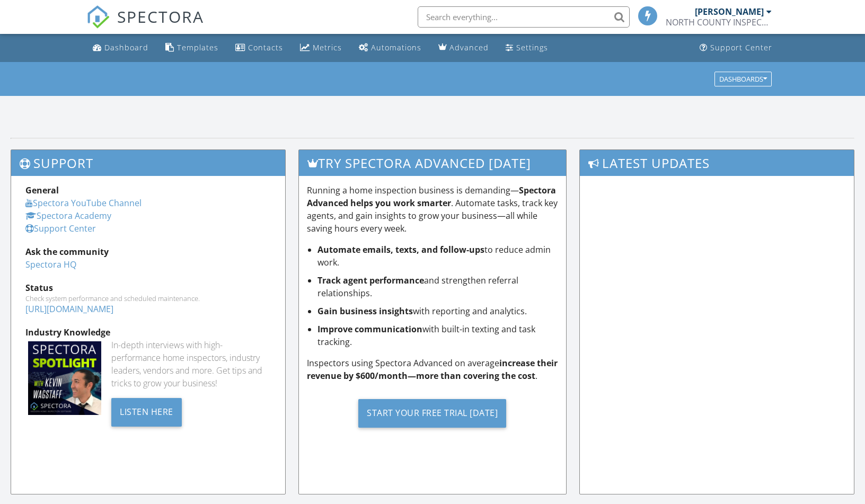 The image size is (865, 504). Describe the element at coordinates (192, 48) in the screenshot. I see `a: Templates` at that location.